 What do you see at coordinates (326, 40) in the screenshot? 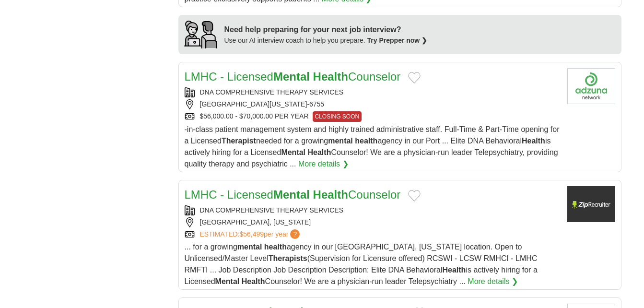
I see `div: Use our AI interview coach to help you prepare.` at bounding box center [326, 40].